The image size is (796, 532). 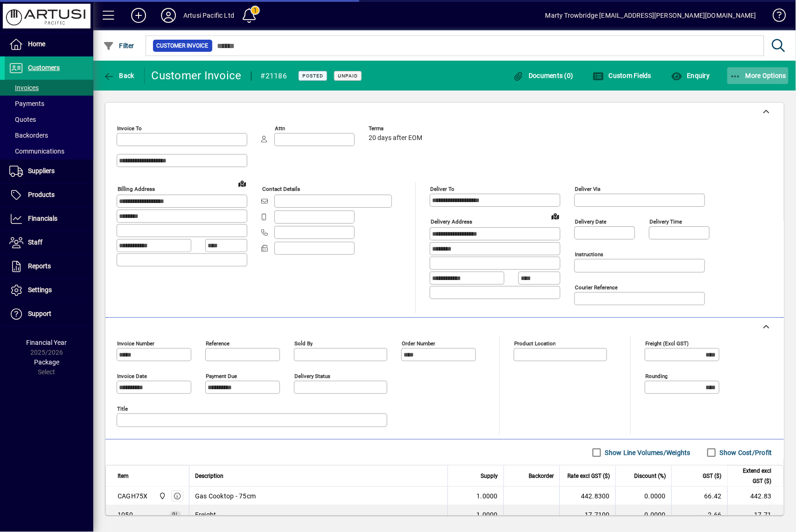 What do you see at coordinates (442, 189) in the screenshot?
I see `mat-label: Deliver To` at bounding box center [442, 189].